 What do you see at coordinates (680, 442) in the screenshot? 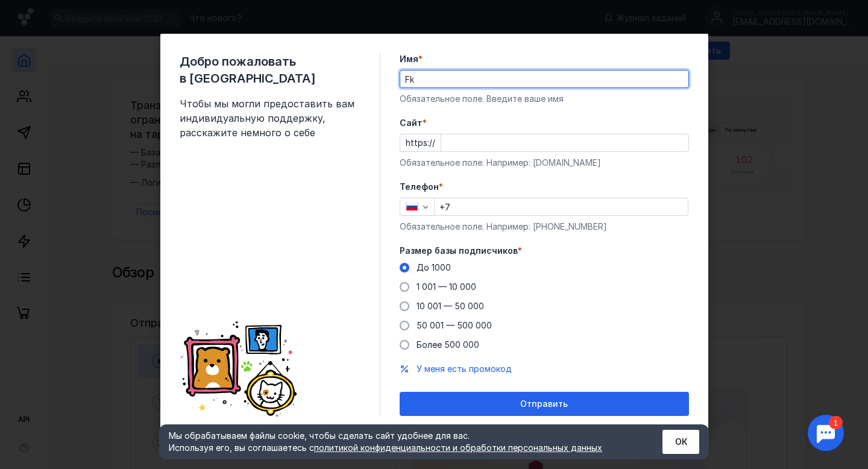
I see `button: ОК` at bounding box center [680, 442].